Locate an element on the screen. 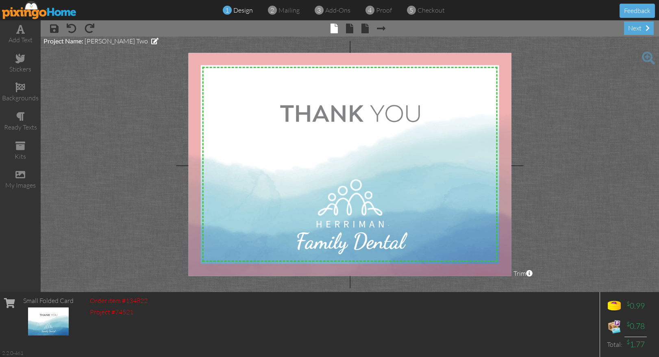  button: Feedback is located at coordinates (637, 11).